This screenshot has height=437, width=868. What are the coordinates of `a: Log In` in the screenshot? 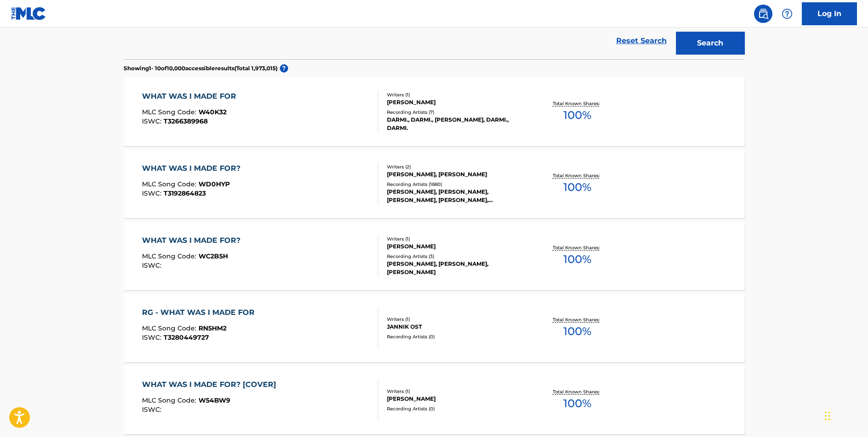 It's located at (829, 14).